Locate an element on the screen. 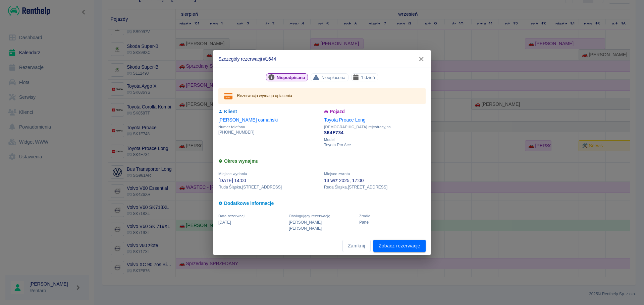  h6: Okres wynajmu is located at coordinates (322, 161).